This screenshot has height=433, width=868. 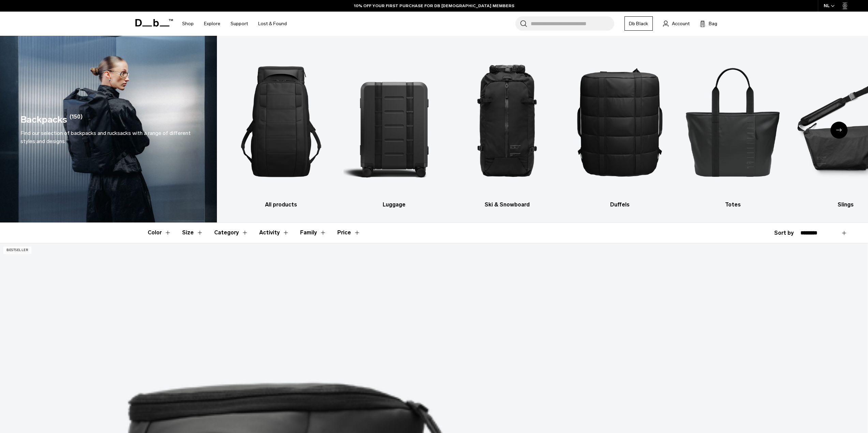 I want to click on a: Db Duffels, so click(x=620, y=127).